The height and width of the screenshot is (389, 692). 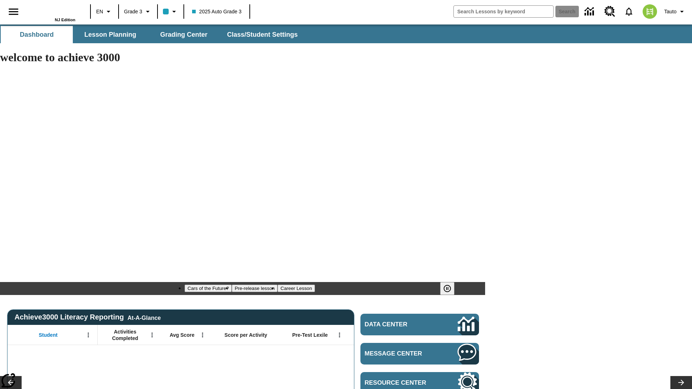 What do you see at coordinates (246, 335) in the screenshot?
I see `span: Score per Activity` at bounding box center [246, 335].